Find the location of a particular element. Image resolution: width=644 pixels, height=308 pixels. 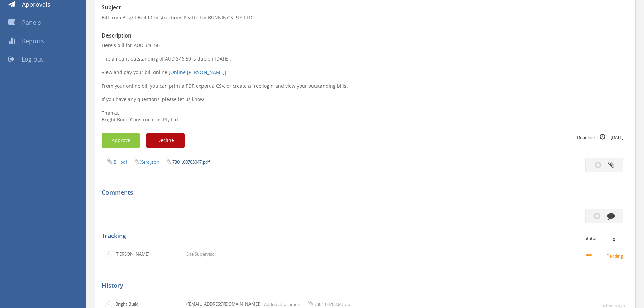

p: Site Supervisor is located at coordinates (201, 254).